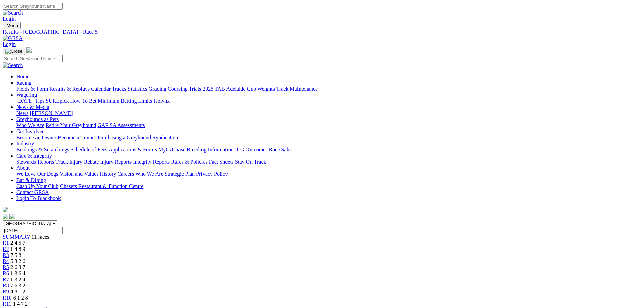 The width and height of the screenshot is (644, 308). I want to click on a: Results & Replays, so click(69, 88).